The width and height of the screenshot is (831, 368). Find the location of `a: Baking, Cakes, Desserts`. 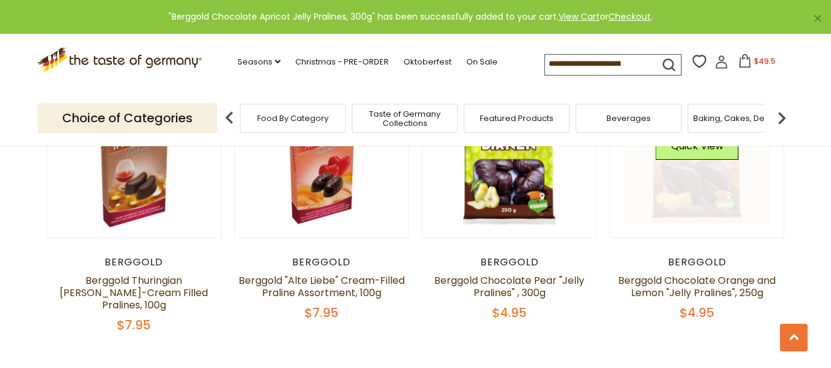

a: Baking, Cakes, Desserts is located at coordinates (741, 118).